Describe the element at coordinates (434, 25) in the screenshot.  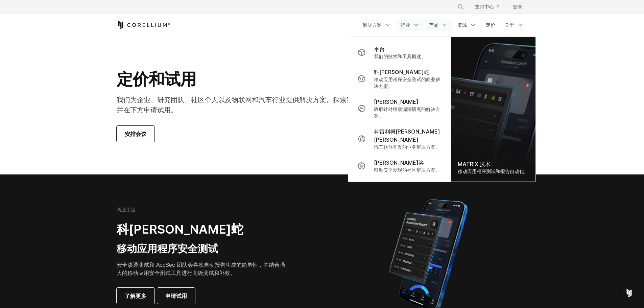
I see `font: 产品` at that location.